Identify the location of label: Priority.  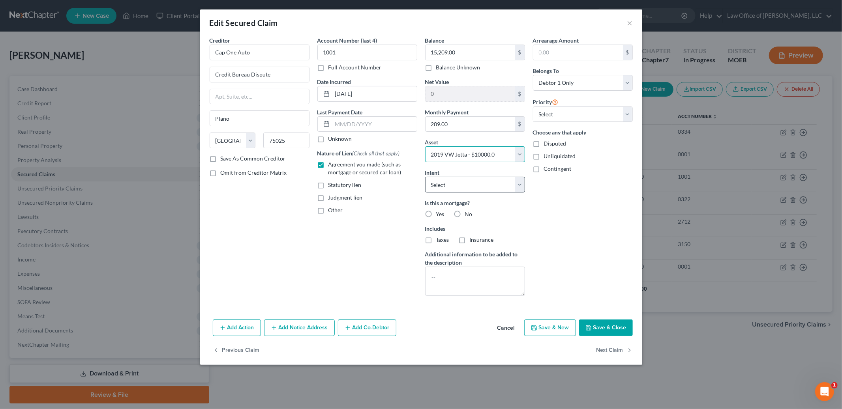
(545, 102).